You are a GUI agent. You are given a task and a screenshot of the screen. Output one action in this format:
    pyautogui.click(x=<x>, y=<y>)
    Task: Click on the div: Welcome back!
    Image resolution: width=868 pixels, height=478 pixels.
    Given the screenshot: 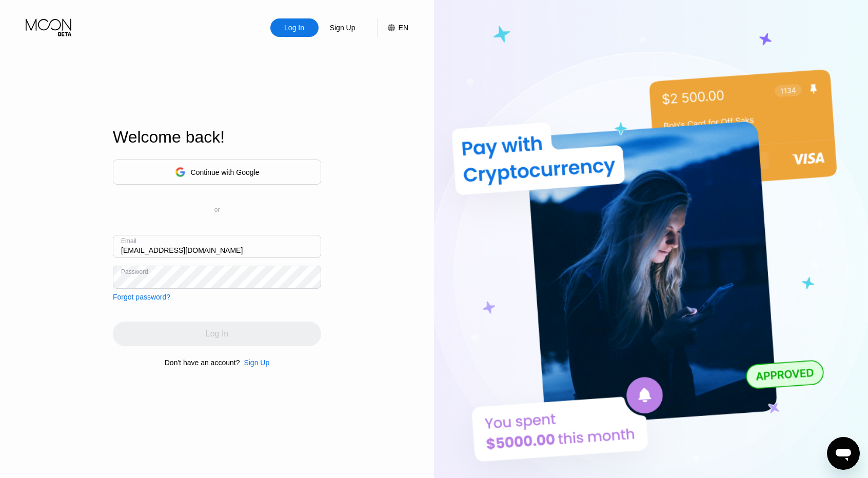 What is the action you would take?
    pyautogui.click(x=217, y=137)
    